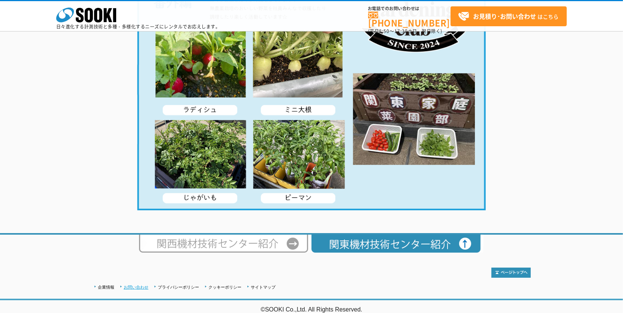 Image resolution: width=623 pixels, height=313 pixels. I want to click on a: お見積り･お問い合わせはこちら, so click(509, 16).